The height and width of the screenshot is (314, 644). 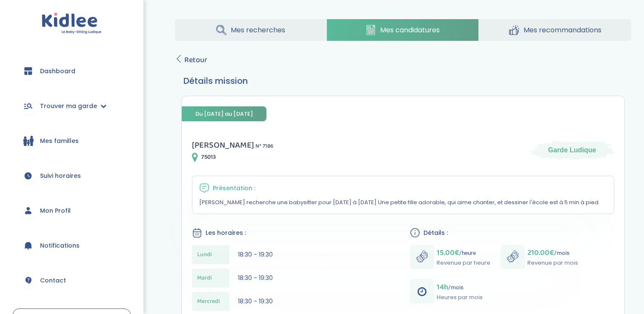 I want to click on span: Mardi, so click(x=204, y=278).